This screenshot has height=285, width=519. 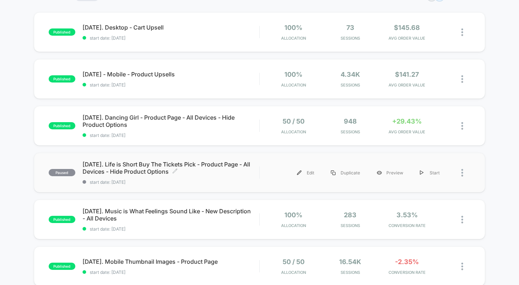 I want to click on div: Duplicate, so click(x=345, y=173).